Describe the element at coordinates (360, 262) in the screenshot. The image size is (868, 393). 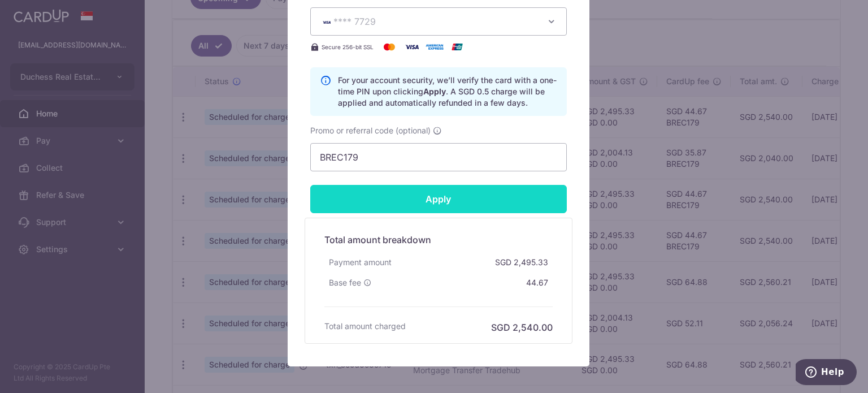
I see `div: Payment amount` at that location.